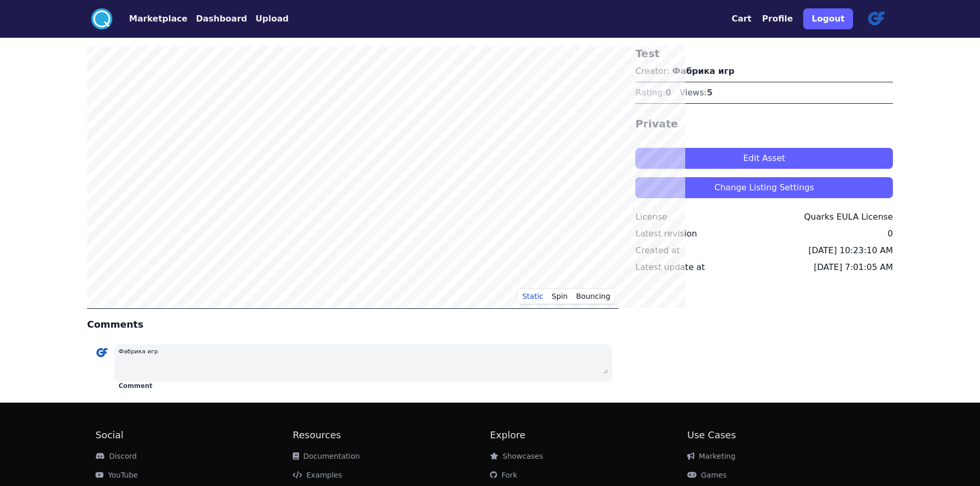 This screenshot has height=486, width=980. What do you see at coordinates (741, 19) in the screenshot?
I see `button: Cart` at bounding box center [741, 19].